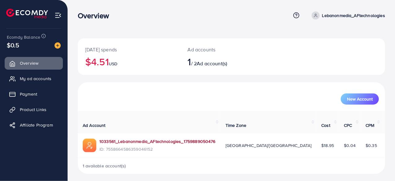 The width and height of the screenshot is (395, 181). What do you see at coordinates (96, 16) in the screenshot?
I see `h3: Overview` at bounding box center [96, 16].